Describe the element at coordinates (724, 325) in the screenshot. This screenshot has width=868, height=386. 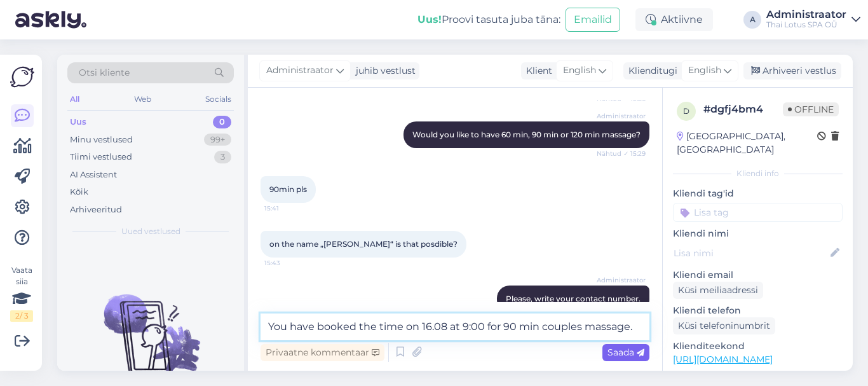
I see `div: Küsi telefoninumbrit` at that location.